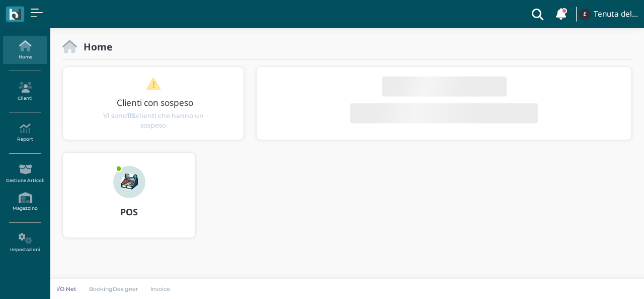  Describe the element at coordinates (25, 201) in the screenshot. I see `a: Magazzino` at that location.